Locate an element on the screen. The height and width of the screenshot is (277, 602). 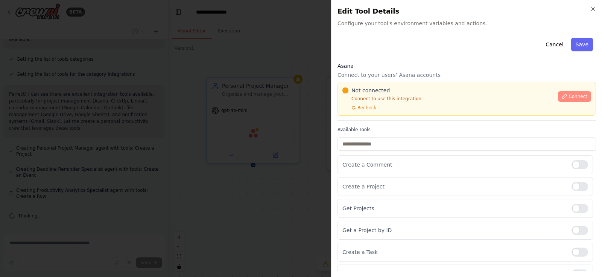
p: Get Projects is located at coordinates (454, 208).